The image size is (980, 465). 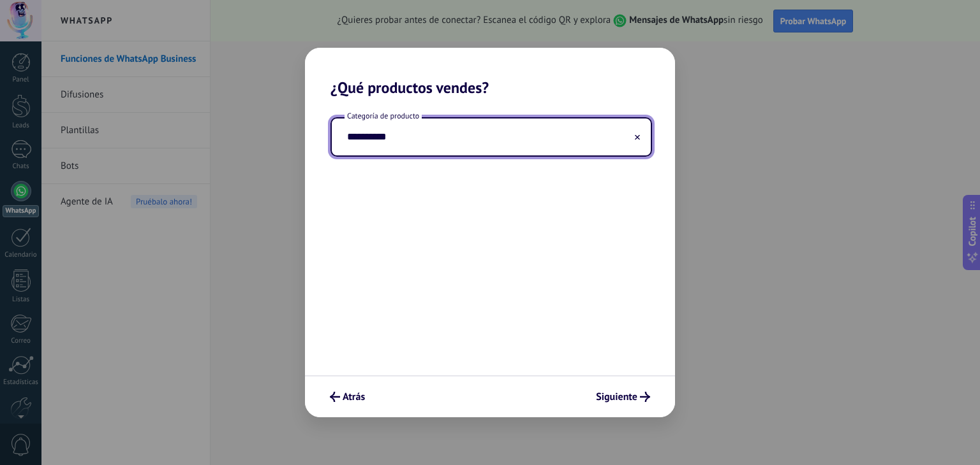 What do you see at coordinates (616, 397) in the screenshot?
I see `span: Siguiente` at bounding box center [616, 397].